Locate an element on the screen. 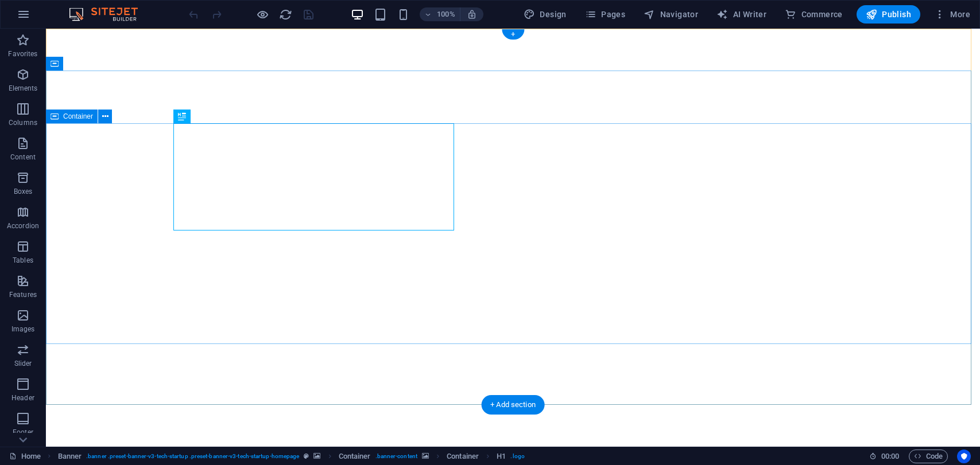  p: Favorites is located at coordinates (22, 54).